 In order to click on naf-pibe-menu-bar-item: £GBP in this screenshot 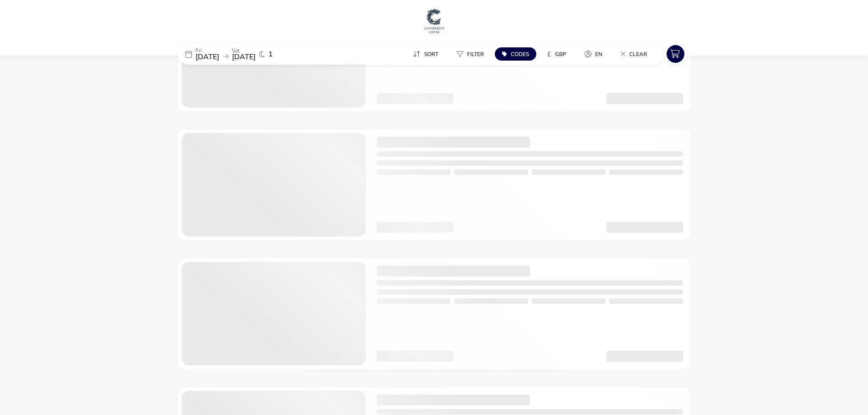, I will do `click(559, 53)`.